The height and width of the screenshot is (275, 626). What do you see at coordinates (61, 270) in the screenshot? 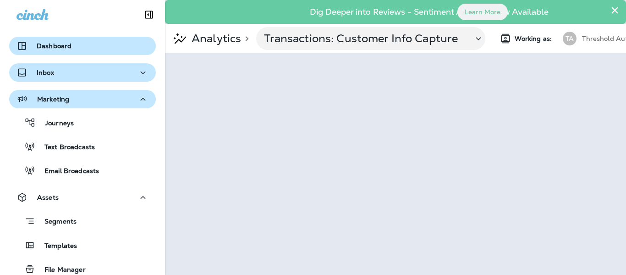
I see `p: File Manager` at bounding box center [61, 270].